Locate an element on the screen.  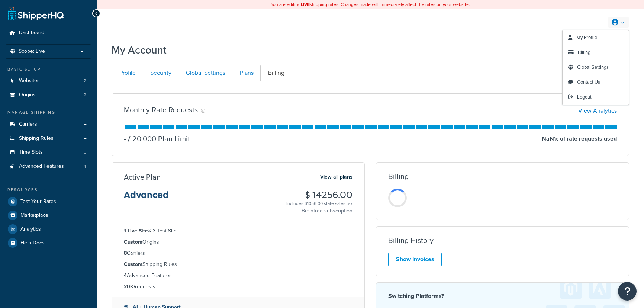
a: Marketplace is located at coordinates (48, 215).